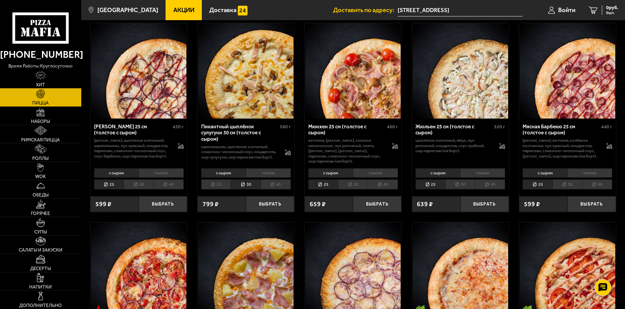 The height and width of the screenshot is (309, 625). What do you see at coordinates (425, 204) in the screenshot?
I see `span: 639 ₽` at bounding box center [425, 204].